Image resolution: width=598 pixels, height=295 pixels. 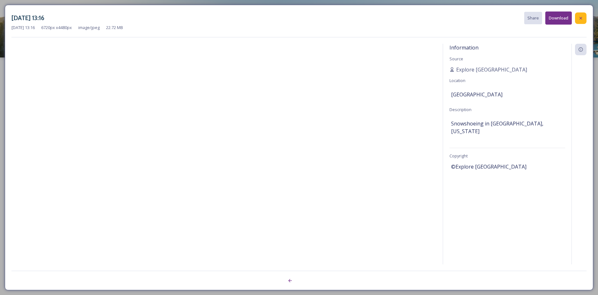 What do you see at coordinates (533, 18) in the screenshot?
I see `button: Share` at bounding box center [533, 18].